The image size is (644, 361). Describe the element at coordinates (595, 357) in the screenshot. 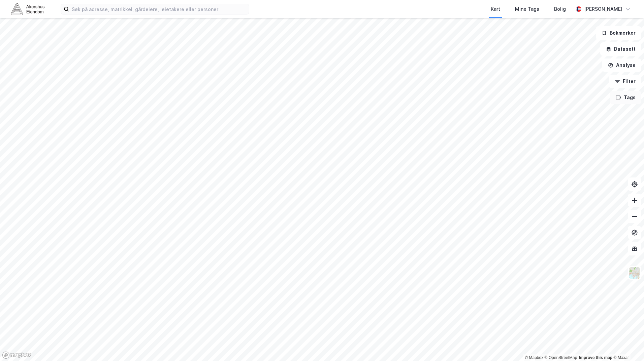

I see `a: Improve this map` at that location.